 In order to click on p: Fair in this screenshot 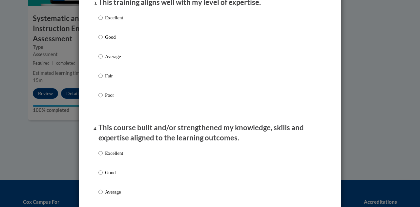, I will do `click(114, 76)`.